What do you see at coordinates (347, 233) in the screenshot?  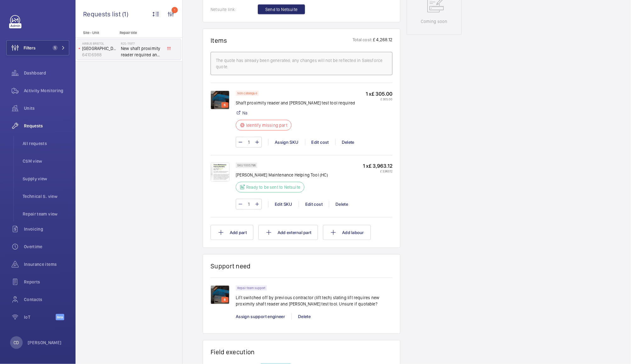 I see `button: Add labour` at bounding box center [347, 233].